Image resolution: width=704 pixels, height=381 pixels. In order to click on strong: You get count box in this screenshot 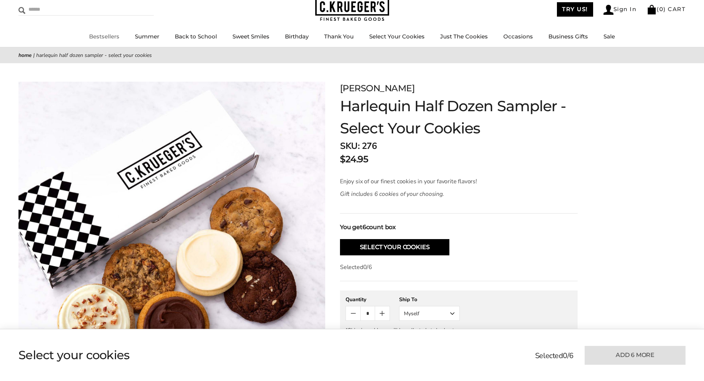, I will do `click(368, 227)`.